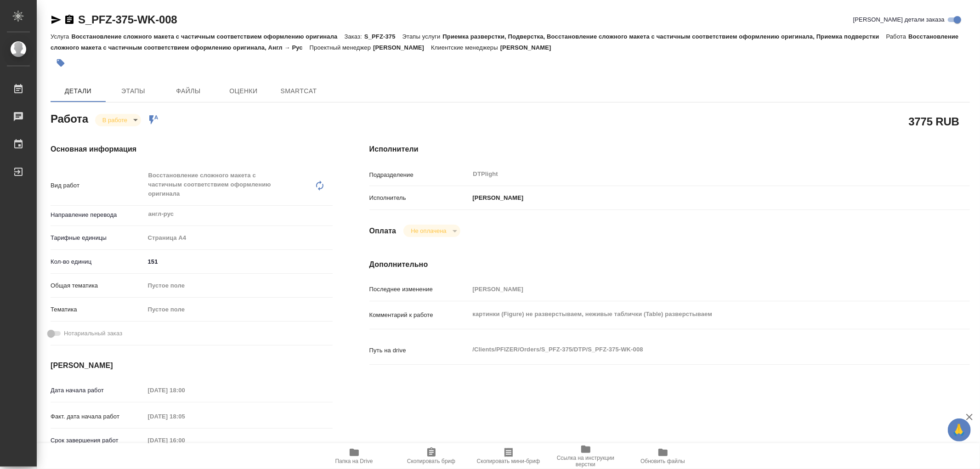 This screenshot has width=980, height=469. What do you see at coordinates (78, 91) in the screenshot?
I see `span: Детали` at bounding box center [78, 91].